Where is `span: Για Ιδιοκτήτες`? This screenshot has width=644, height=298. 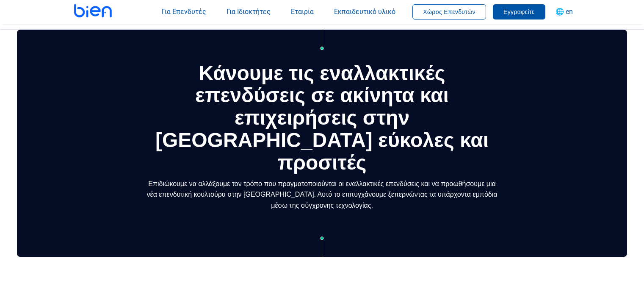 span: Για Ιδιοκτήτες is located at coordinates (249, 11).